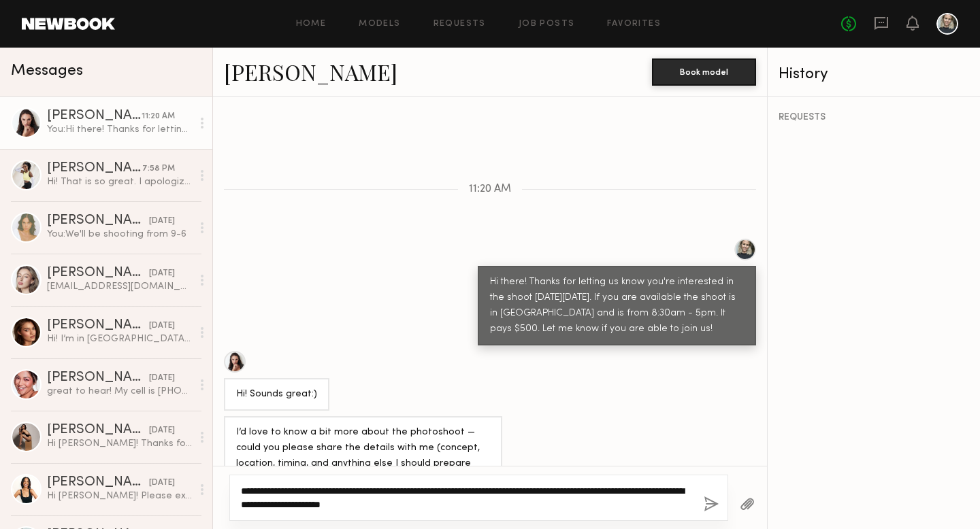 Image resolution: width=980 pixels, height=529 pixels. Describe the element at coordinates (276, 395) in the screenshot. I see `div: Hi! Sounds great:)` at that location.